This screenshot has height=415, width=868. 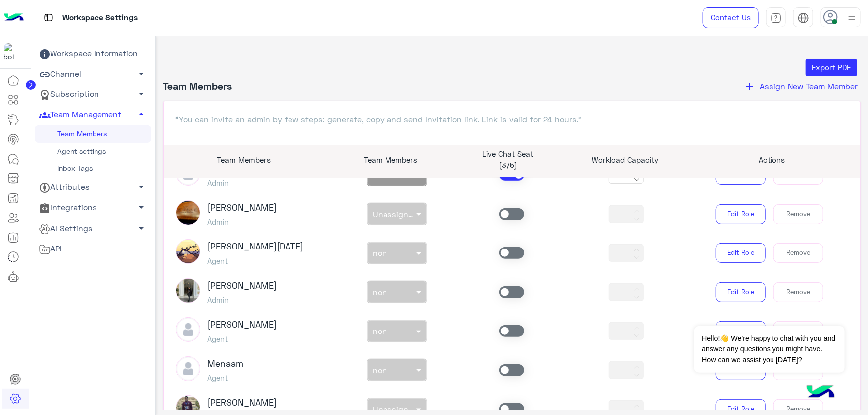 I want to click on i: add, so click(x=749, y=87).